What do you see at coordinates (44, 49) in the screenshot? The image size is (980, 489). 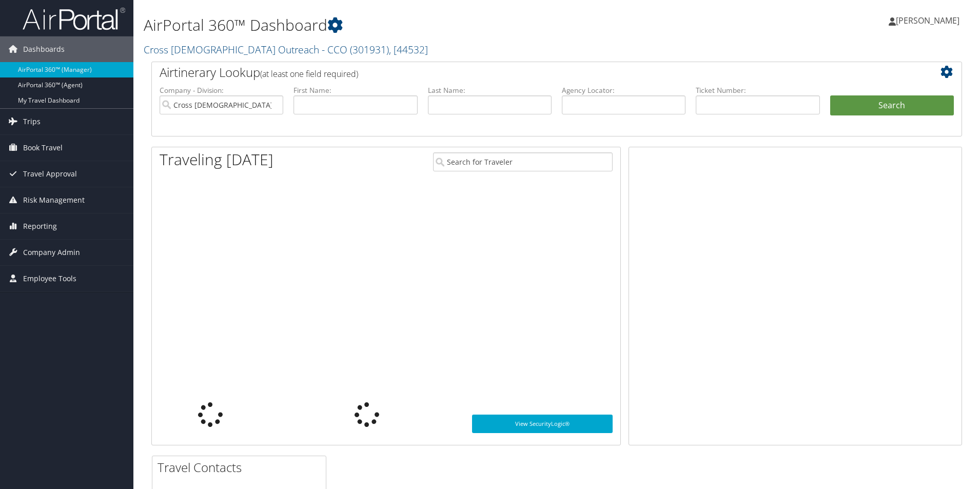 I see `span: Dashboards` at bounding box center [44, 49].